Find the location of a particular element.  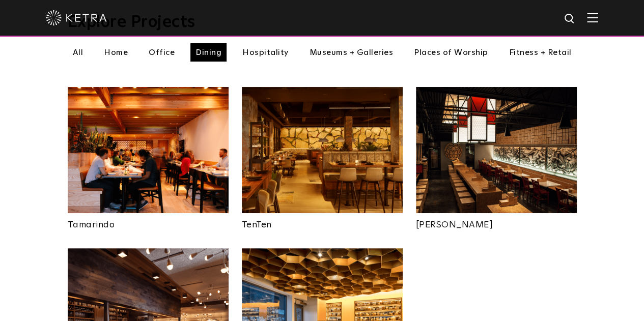

img: New-Project-Page-hero-(3x)_0016_full_amber_2000k_1518_w is located at coordinates (322, 150).